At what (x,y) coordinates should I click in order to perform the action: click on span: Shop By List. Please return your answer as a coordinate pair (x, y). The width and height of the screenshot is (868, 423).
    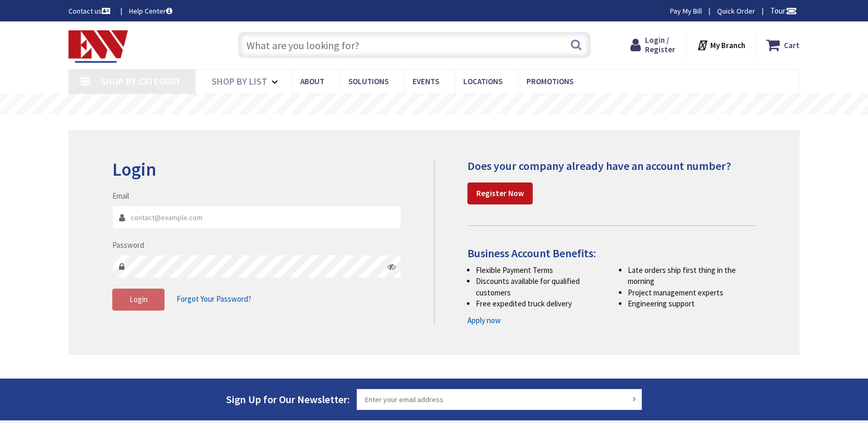
    Looking at the image, I should click on (239, 81).